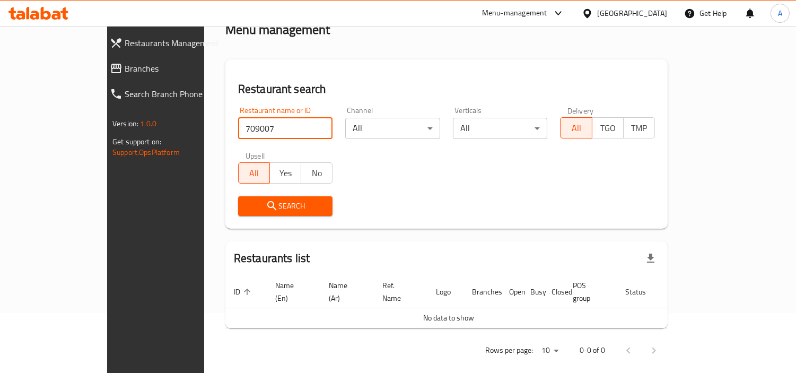  What do you see at coordinates (291, 292) in the screenshot?
I see `span: Name (En)` at bounding box center [291, 292].